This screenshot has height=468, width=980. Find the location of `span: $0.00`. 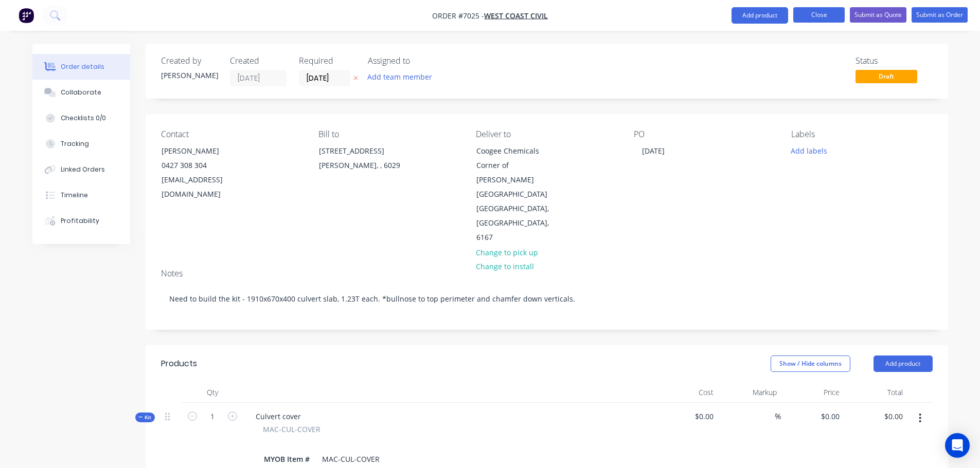

span: $0.00 is located at coordinates (686, 416).